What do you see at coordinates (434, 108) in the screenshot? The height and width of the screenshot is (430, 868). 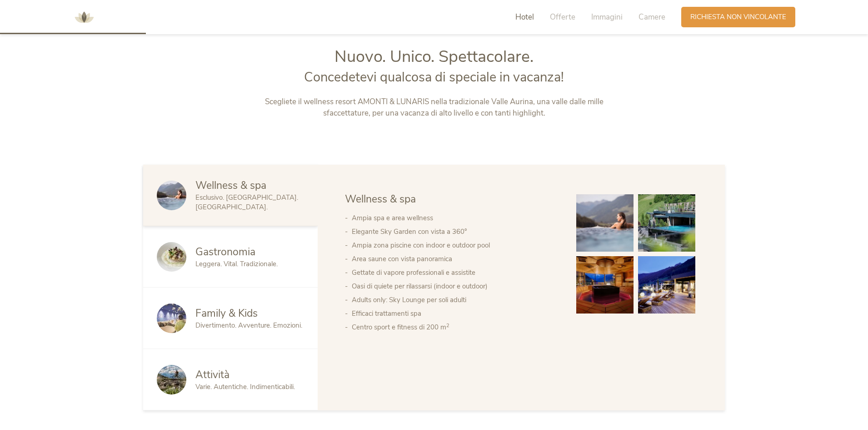 I see `p: Scegliete il wellness resort AMONTI & LUNARIS nella tradizionale Valle Aurina, una valle dalle mi...` at bounding box center [434, 108].